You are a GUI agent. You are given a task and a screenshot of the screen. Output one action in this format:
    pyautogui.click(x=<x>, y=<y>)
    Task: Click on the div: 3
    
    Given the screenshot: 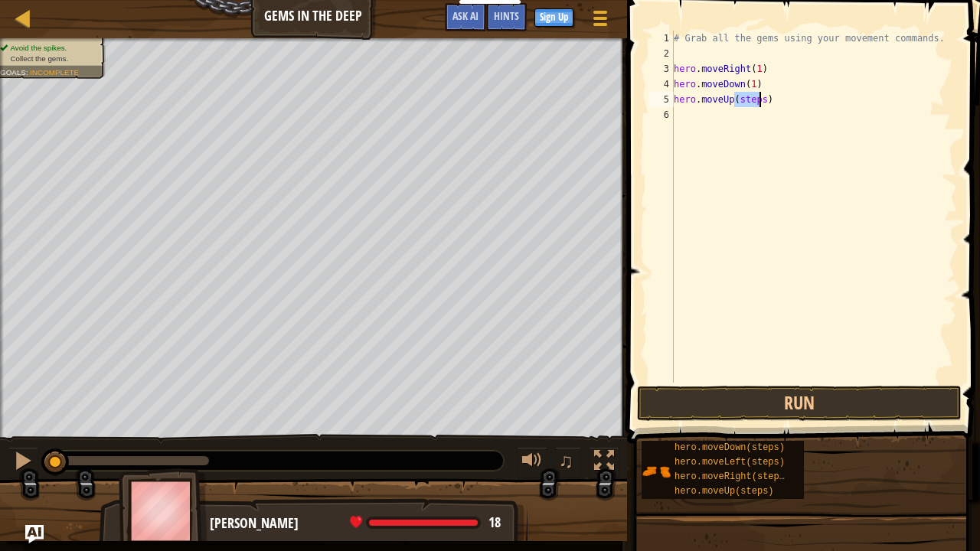 What is the action you would take?
    pyautogui.click(x=661, y=68)
    